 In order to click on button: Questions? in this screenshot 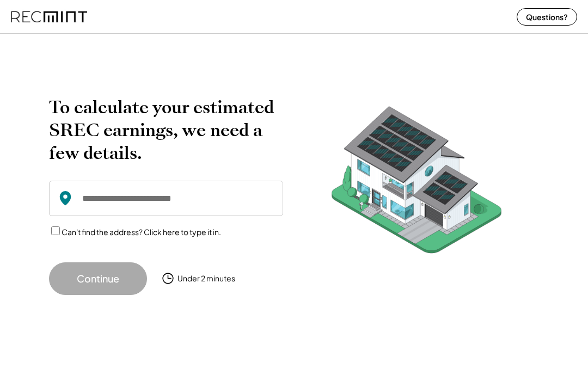, I will do `click(546, 17)`.